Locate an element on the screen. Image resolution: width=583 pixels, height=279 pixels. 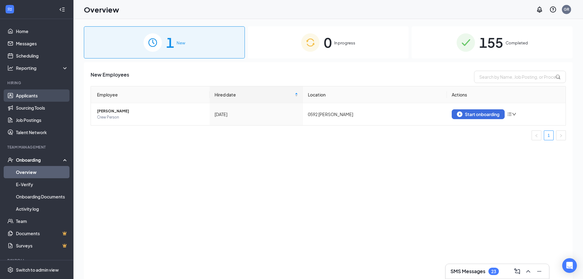
svg: WorkstreamLogo is located at coordinates (10, 9).